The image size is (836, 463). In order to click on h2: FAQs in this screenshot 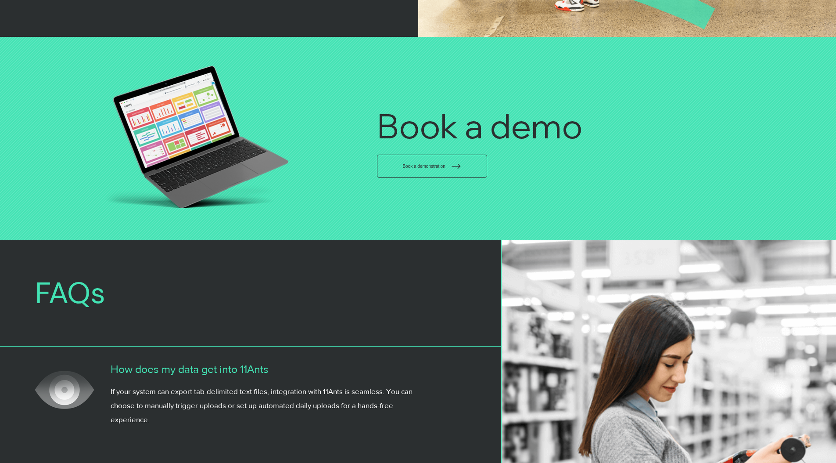, I will do `click(192, 293)`.